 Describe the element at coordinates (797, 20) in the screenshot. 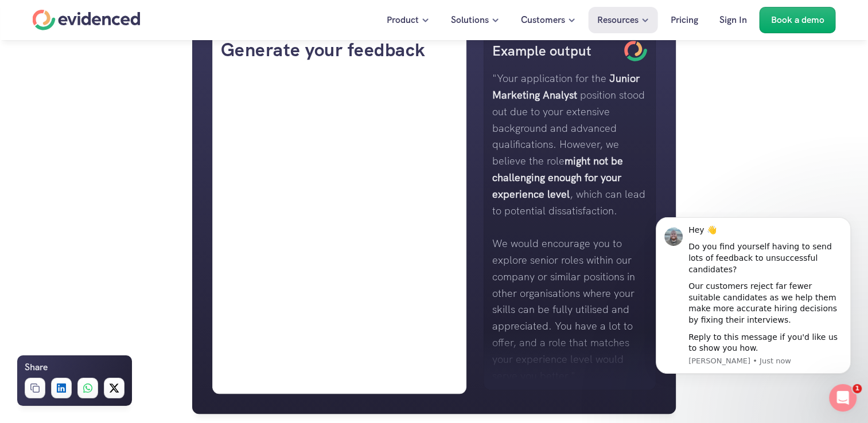

I see `p: Book a demo` at that location.